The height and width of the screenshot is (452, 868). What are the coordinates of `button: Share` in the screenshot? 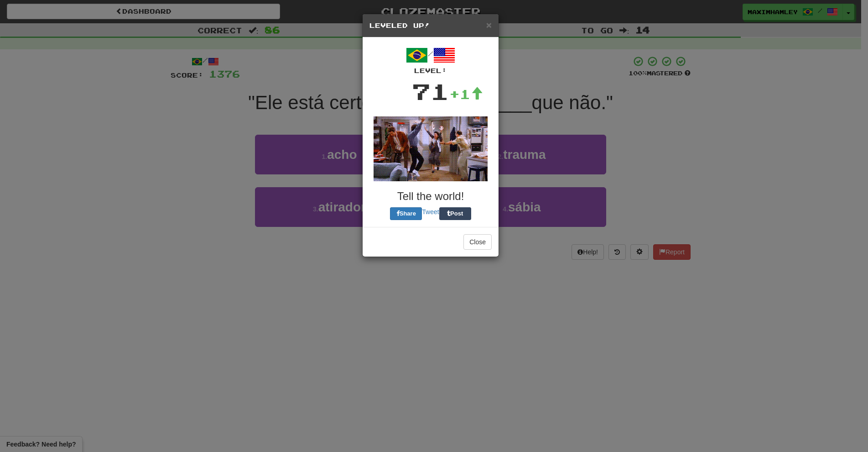 It's located at (406, 214).